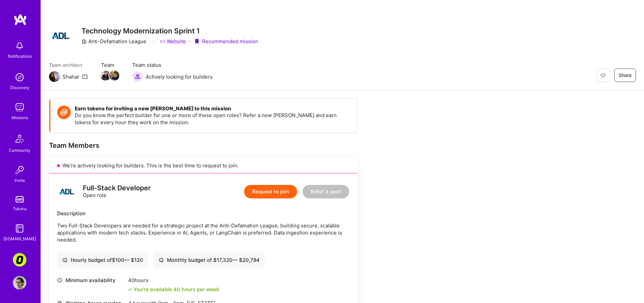 The width and height of the screenshot is (644, 303). What do you see at coordinates (20, 107) in the screenshot?
I see `img: teamwork` at bounding box center [20, 107].